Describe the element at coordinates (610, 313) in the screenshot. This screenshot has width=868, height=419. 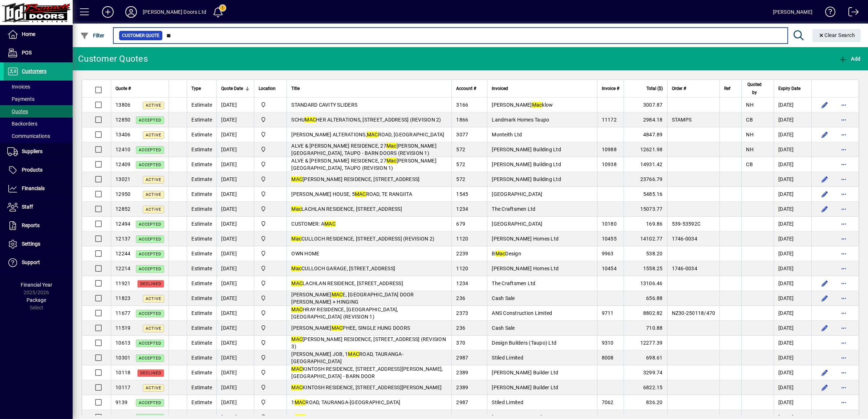
I see `td: 9711` at that location.